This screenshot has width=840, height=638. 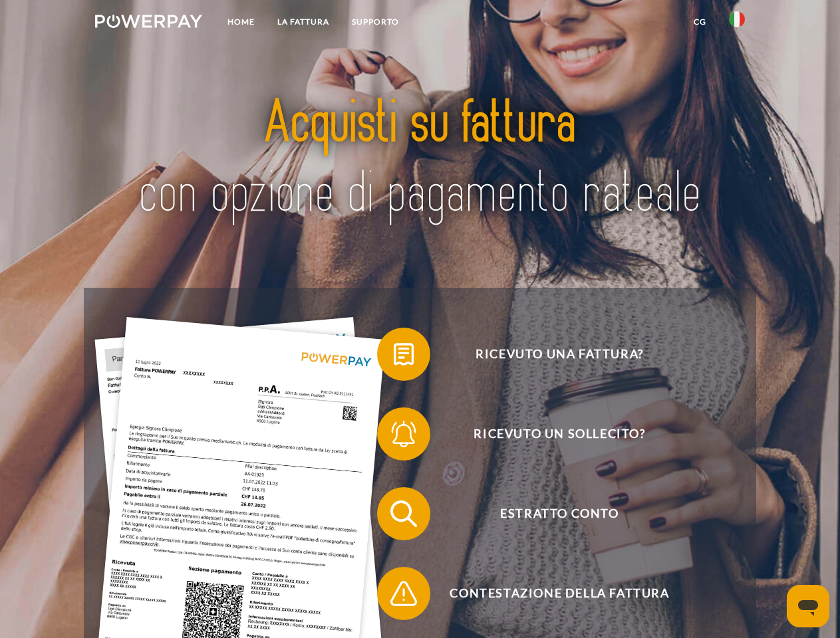 What do you see at coordinates (404, 594) in the screenshot?
I see `img: qb_warning.svg` at bounding box center [404, 594].